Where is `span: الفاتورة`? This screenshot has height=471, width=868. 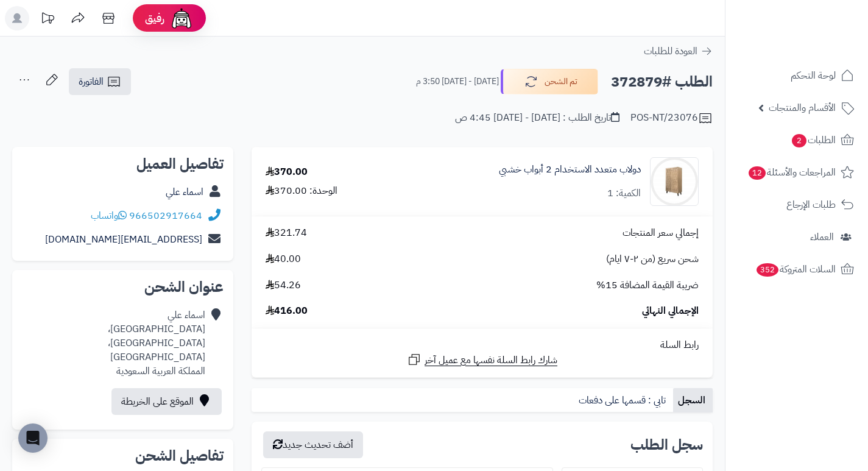 span: الفاتورة is located at coordinates (91, 82).